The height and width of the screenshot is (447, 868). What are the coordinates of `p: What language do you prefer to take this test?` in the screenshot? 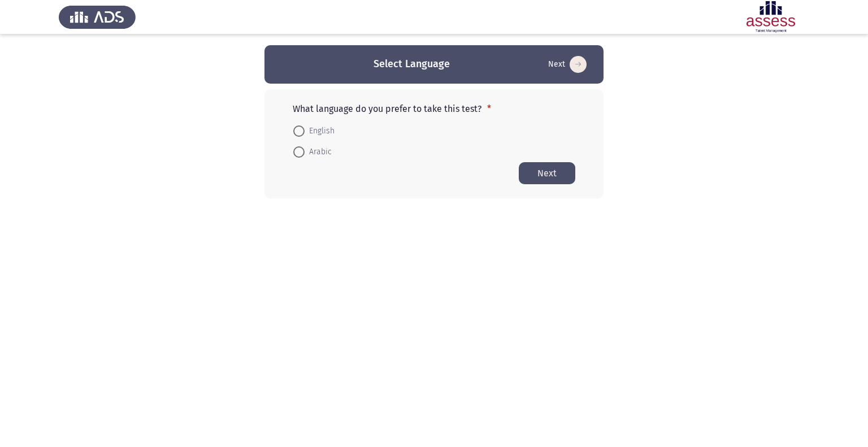 It's located at (434, 109).